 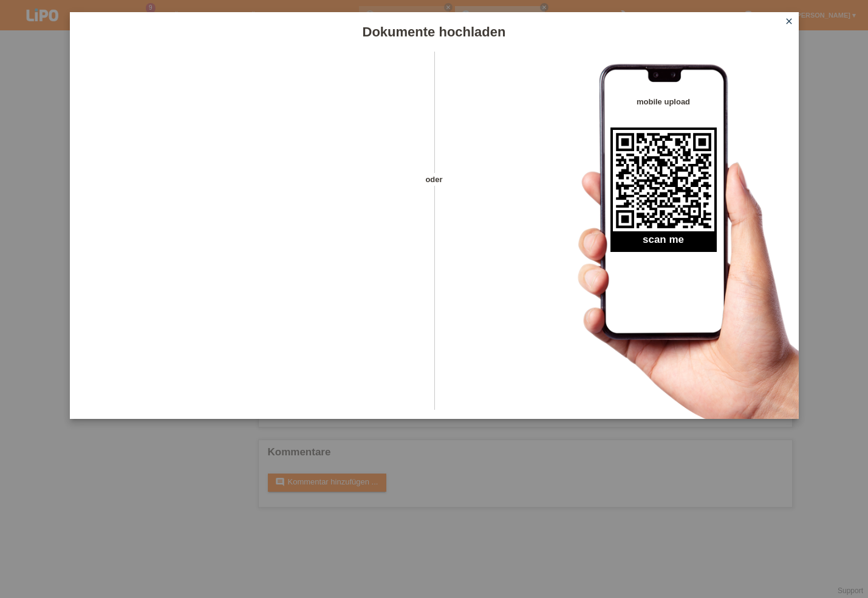 What do you see at coordinates (663, 243) in the screenshot?
I see `h2: scan me` at bounding box center [663, 243].